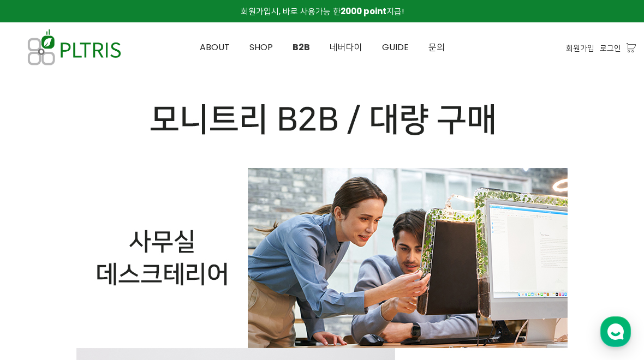  What do you see at coordinates (107, 291) in the screenshot?
I see `span: 대화` at bounding box center [107, 291].